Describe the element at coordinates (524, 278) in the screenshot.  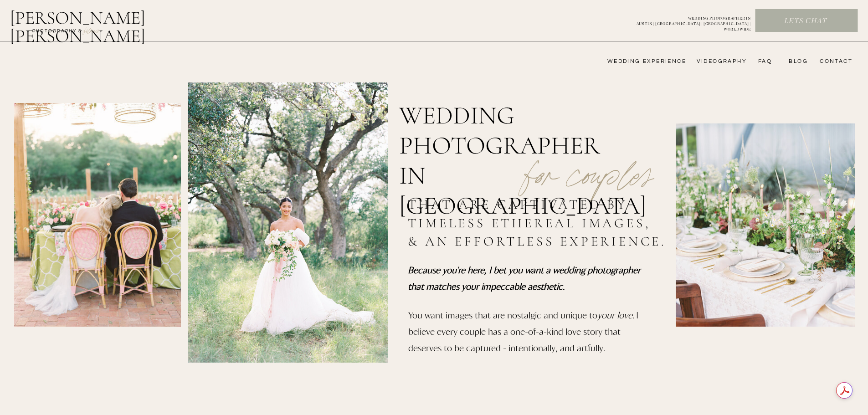
I see `i: Because you're here, I bet you want a wedding photographer that matches your impeccable aesthetic.` at that location.